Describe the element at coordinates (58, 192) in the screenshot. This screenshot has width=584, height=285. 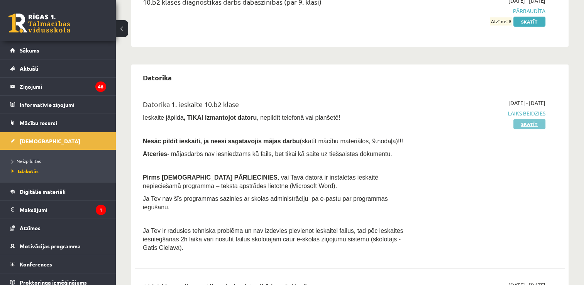
I see `a: Digitālie materiāli` at that location.